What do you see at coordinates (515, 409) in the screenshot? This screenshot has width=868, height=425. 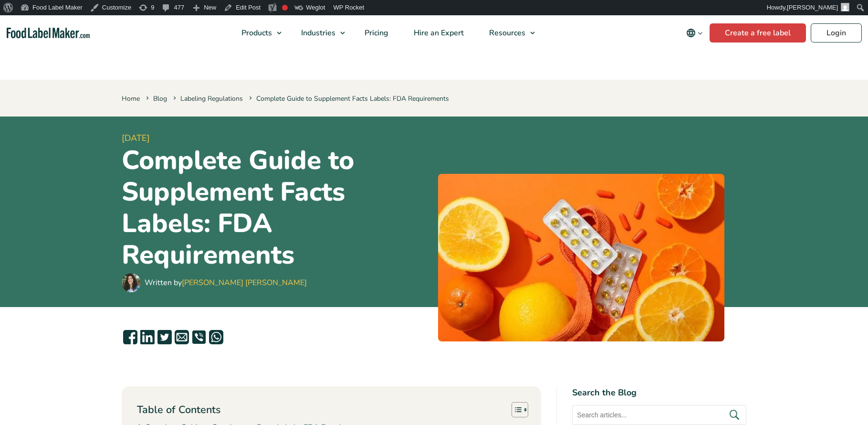 I see `a: Toggle Table of Content` at bounding box center [515, 409].